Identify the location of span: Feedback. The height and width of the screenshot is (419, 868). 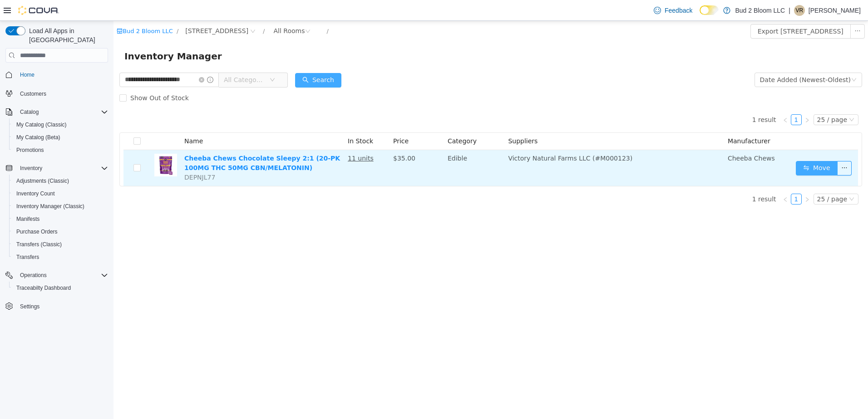
(678, 10).